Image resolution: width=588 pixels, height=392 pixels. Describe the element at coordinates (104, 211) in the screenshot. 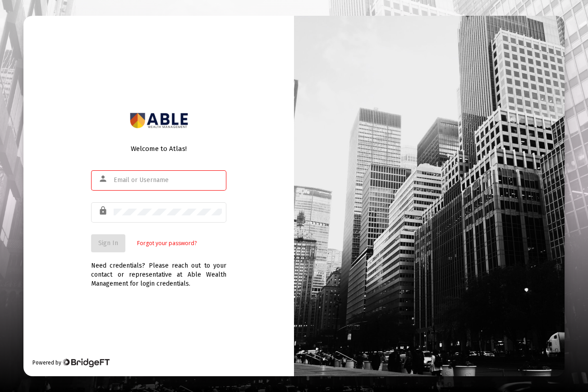

I see `mat-icon: lock` at that location.